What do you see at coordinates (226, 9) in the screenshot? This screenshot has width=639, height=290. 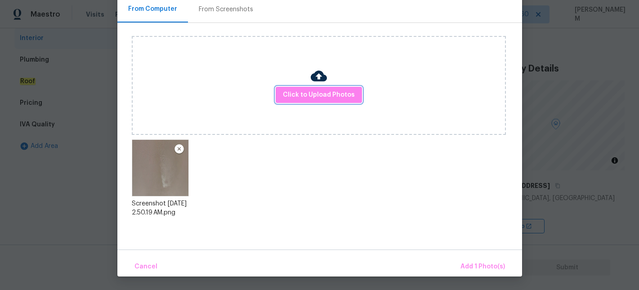 I see `div: From Screenshots` at bounding box center [226, 9].